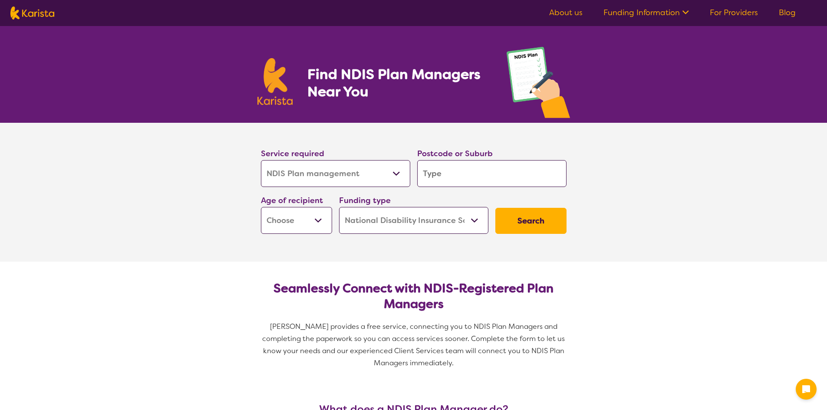 The height and width of the screenshot is (410, 827). What do you see at coordinates (365, 200) in the screenshot?
I see `label: Funding type` at bounding box center [365, 200].